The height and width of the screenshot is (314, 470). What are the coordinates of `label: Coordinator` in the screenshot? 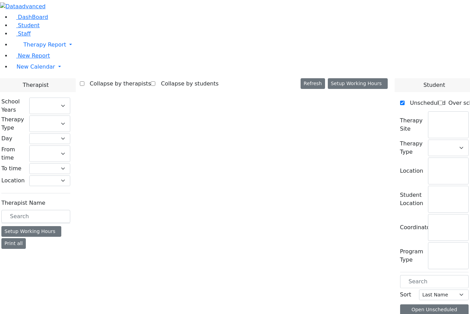 It's located at (416, 227).